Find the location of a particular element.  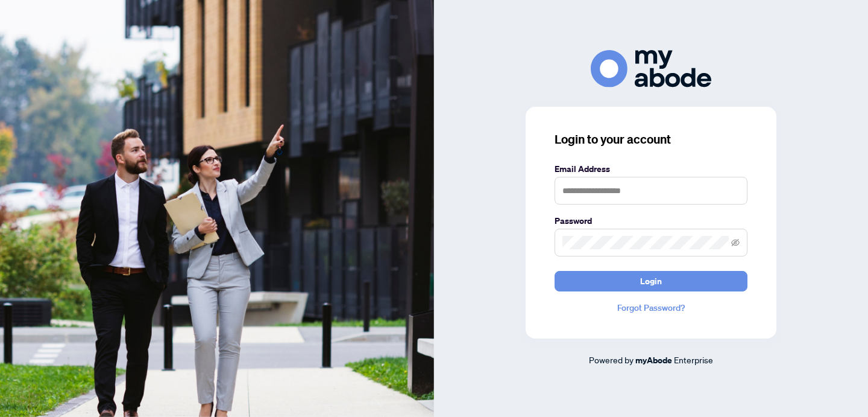

label: Email Address is located at coordinates (651, 169).